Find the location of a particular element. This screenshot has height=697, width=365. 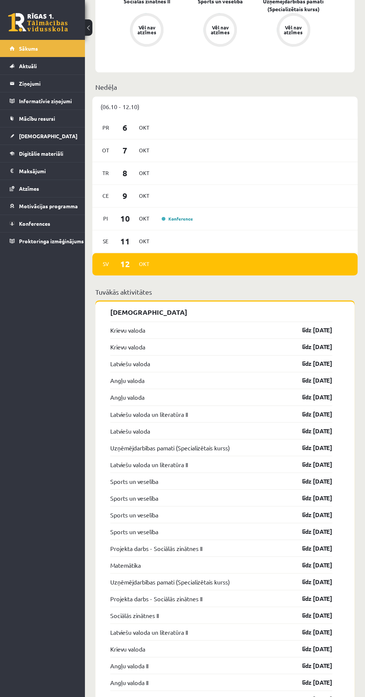

span: Pi is located at coordinates (106, 218).